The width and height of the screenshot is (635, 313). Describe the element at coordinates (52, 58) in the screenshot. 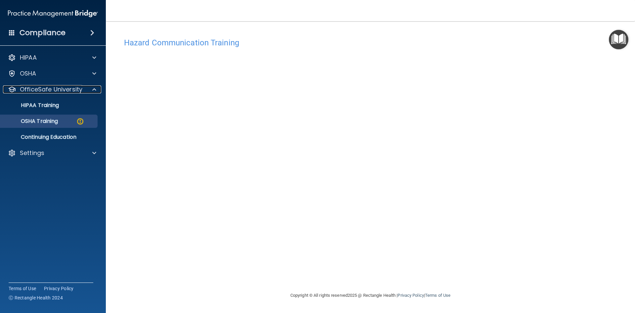

I see `a: HIPAA` at that location.